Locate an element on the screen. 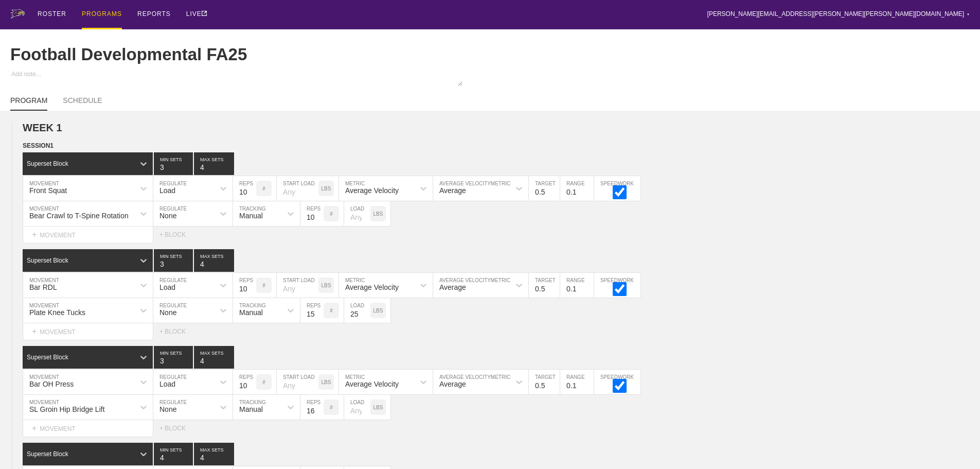  div: Front Squat is located at coordinates (48, 191).